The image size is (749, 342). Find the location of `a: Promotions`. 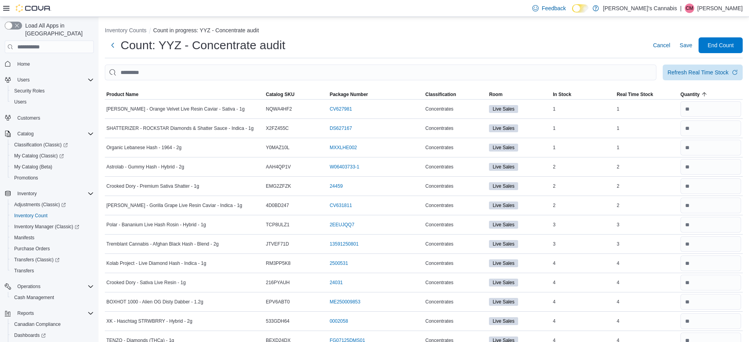

a: Promotions is located at coordinates (26, 178).